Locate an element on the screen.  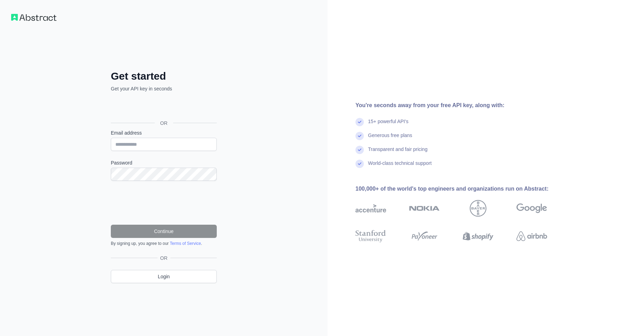
img: bayer is located at coordinates (478, 208).